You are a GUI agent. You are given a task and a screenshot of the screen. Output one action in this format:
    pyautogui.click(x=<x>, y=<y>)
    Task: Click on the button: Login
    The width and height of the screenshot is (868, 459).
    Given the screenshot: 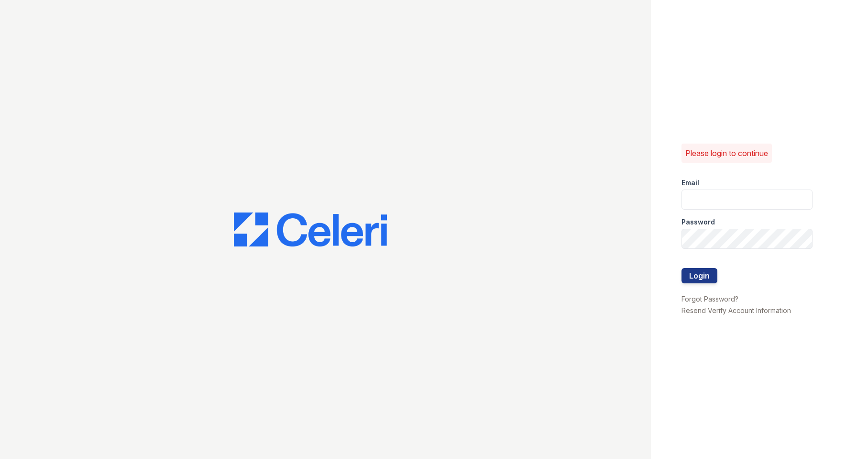 What is the action you would take?
    pyautogui.click(x=699, y=276)
    